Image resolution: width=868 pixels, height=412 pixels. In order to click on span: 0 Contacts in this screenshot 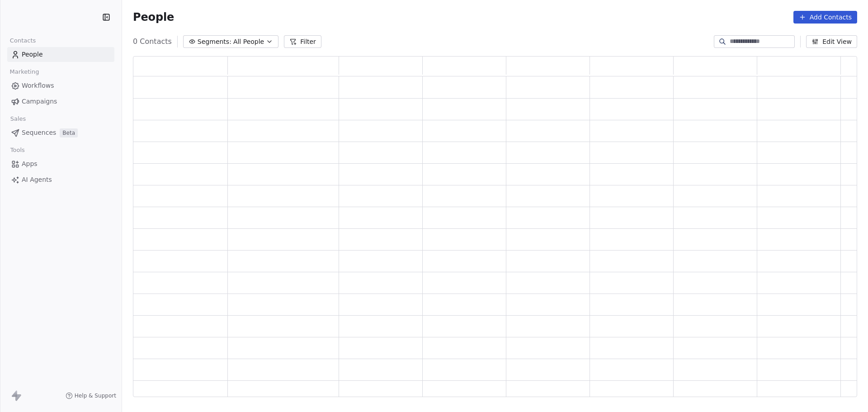, I will do `click(152, 41)`.